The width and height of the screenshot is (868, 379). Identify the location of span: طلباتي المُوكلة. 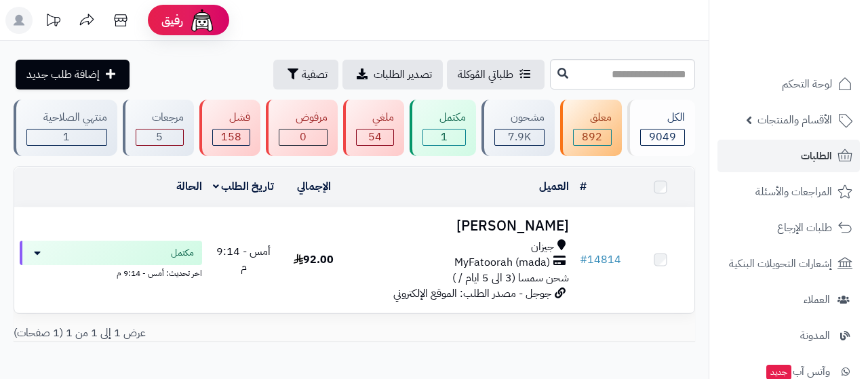
(485, 75).